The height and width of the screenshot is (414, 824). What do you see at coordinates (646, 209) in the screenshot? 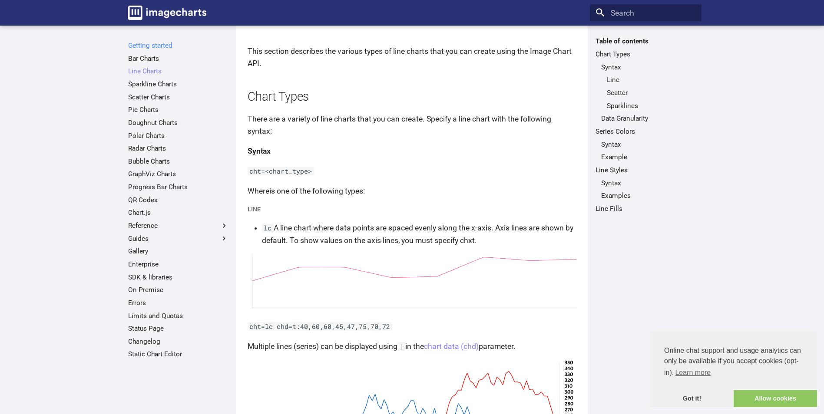
I see `a: Line Fills` at bounding box center [646, 209].